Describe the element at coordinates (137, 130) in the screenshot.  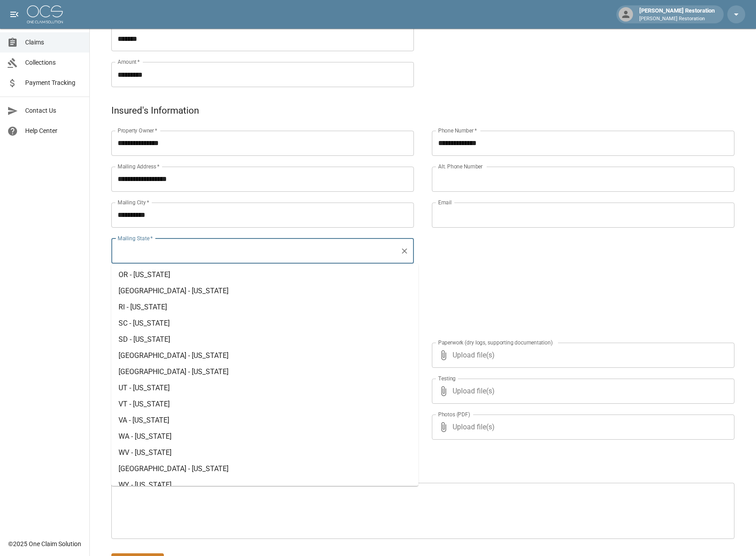
I see `label: Property Owner` at that location.